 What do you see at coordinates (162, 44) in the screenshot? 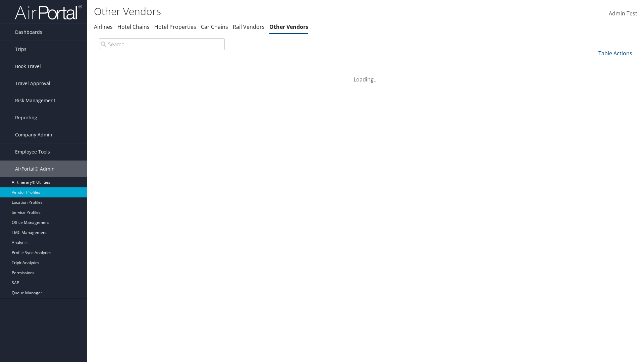
I see `input: Search` at bounding box center [162, 44].